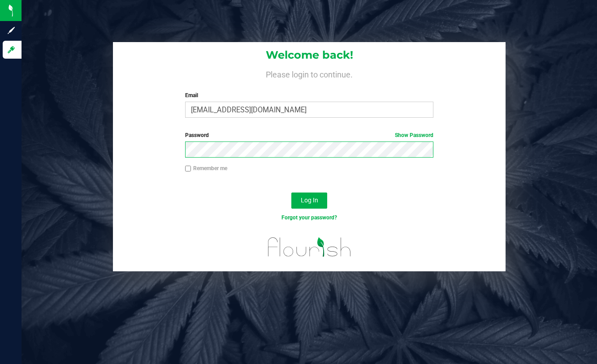 Image resolution: width=597 pixels, height=364 pixels. Describe the element at coordinates (11, 31) in the screenshot. I see `inline-svg: Sign up` at that location.